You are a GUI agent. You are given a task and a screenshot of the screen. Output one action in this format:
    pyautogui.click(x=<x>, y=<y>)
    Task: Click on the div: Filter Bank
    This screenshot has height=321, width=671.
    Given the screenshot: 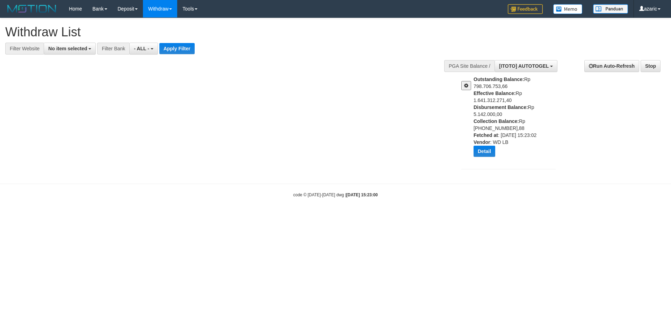 What is the action you would take?
    pyautogui.click(x=113, y=49)
    